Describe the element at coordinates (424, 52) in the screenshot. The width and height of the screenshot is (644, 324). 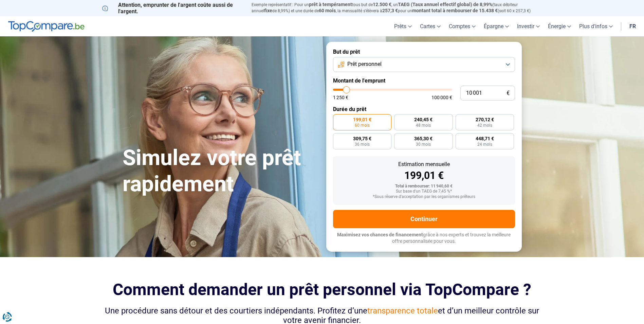
I see `label: But du prêt` at that location.